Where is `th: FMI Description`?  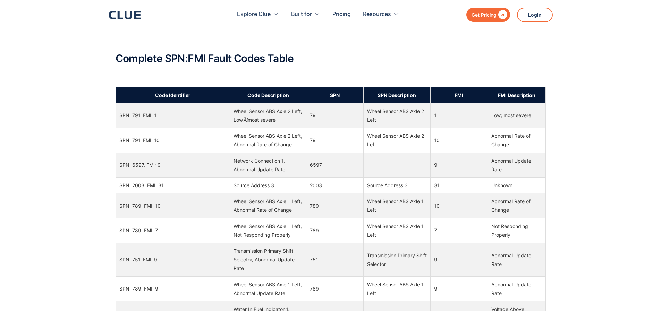
th: FMI Description is located at coordinates (517, 95).